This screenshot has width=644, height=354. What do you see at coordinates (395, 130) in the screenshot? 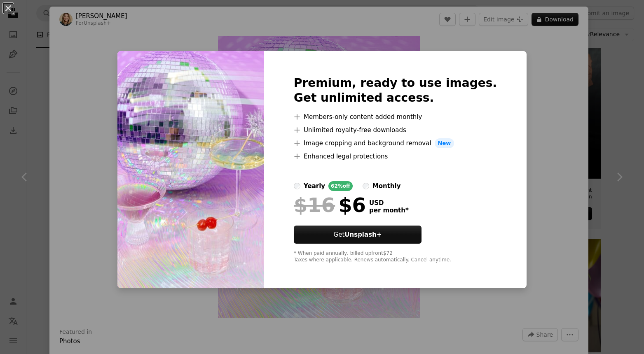
I see `li: Unlimited royalty-free downloads` at bounding box center [395, 130].